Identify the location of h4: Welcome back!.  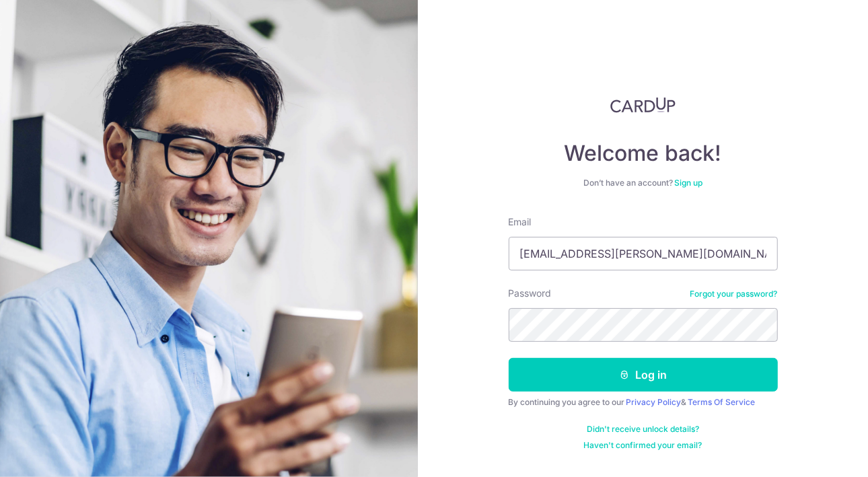
(643, 153).